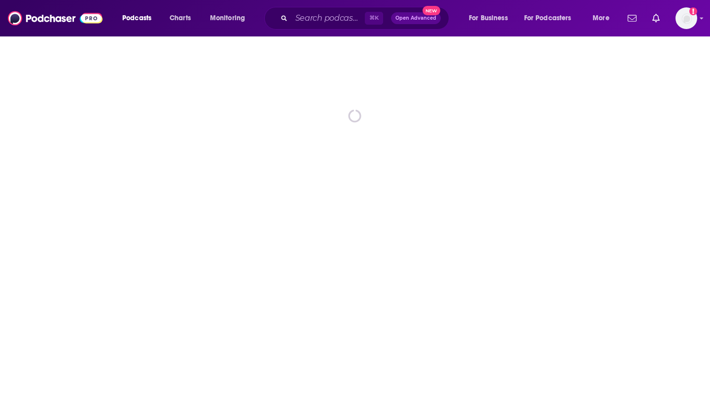 This screenshot has height=400, width=710. What do you see at coordinates (548, 18) in the screenshot?
I see `span: For Podcasters` at bounding box center [548, 18].